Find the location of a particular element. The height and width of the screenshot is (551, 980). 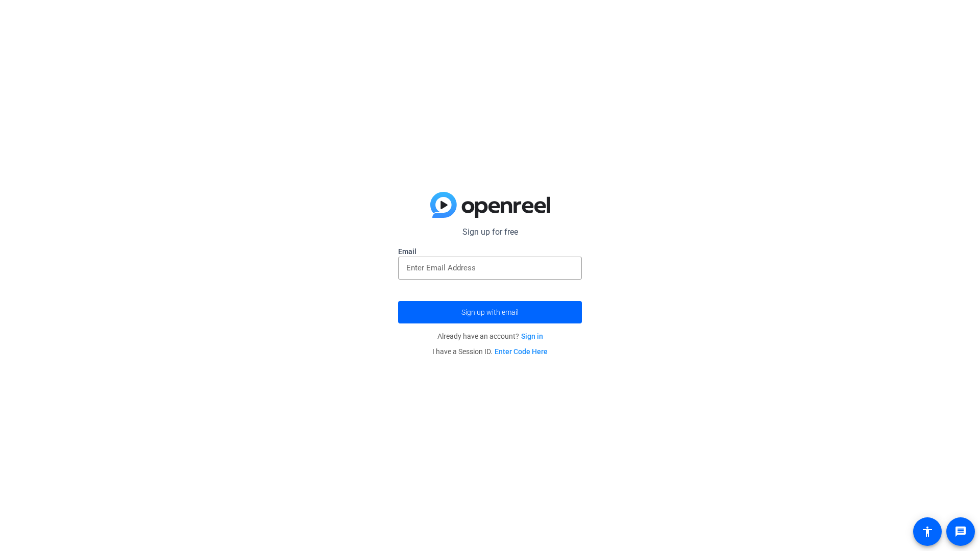

p: Sign up for free is located at coordinates (490, 232).